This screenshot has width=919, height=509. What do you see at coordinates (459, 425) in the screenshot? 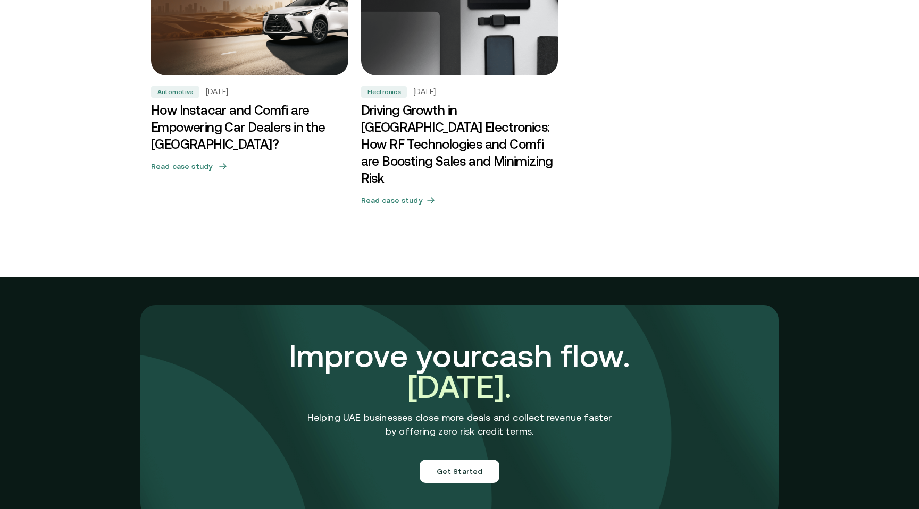
I see `p: Helping UAE businesses close more deals and collect revenue faster by offering zero risk credit t...` at bounding box center [459, 425].